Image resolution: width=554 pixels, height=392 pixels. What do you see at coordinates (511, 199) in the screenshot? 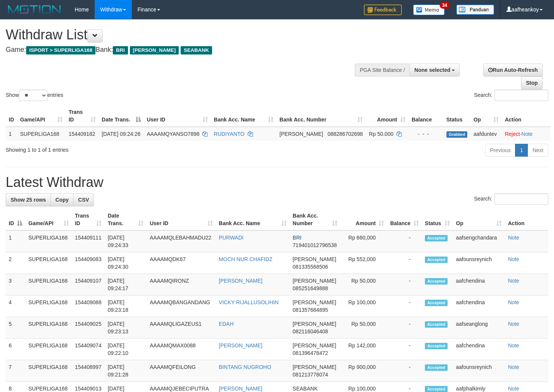
I see `label: Search:` at bounding box center [511, 199].